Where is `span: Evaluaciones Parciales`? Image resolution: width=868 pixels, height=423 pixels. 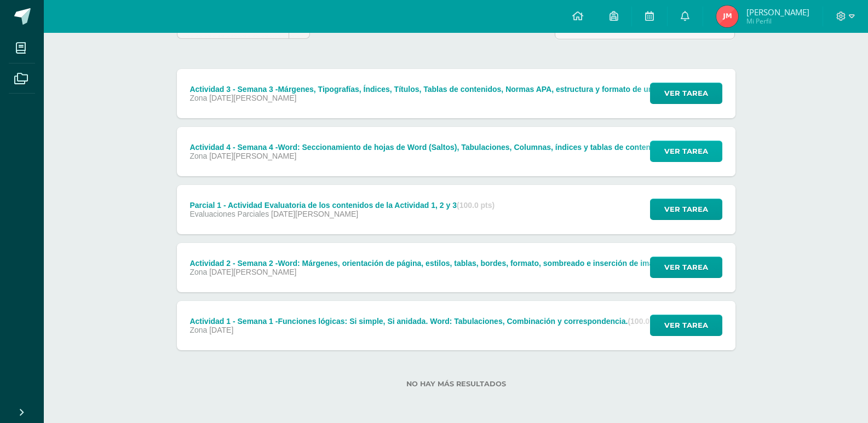
span: Evaluaciones Parciales is located at coordinates (229, 214).